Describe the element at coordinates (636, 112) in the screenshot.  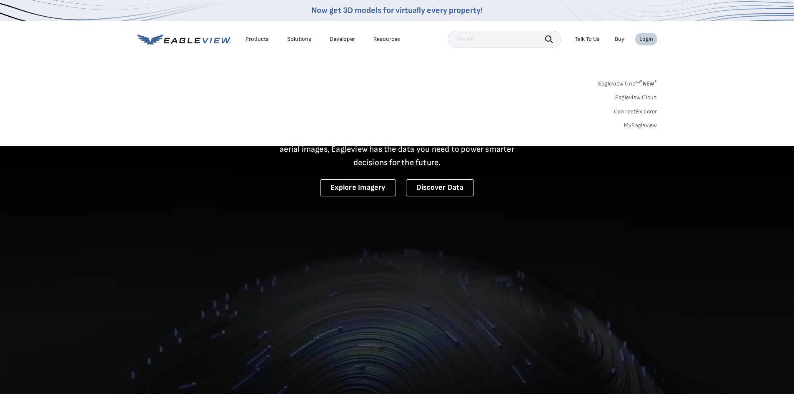
I see `a: ConnectExplorer` at that location.